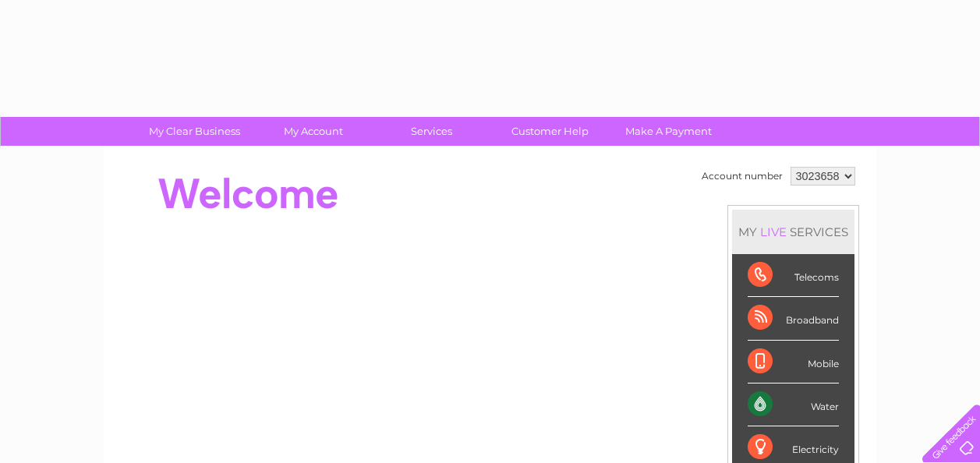  Describe the element at coordinates (431, 131) in the screenshot. I see `a: Services` at that location.